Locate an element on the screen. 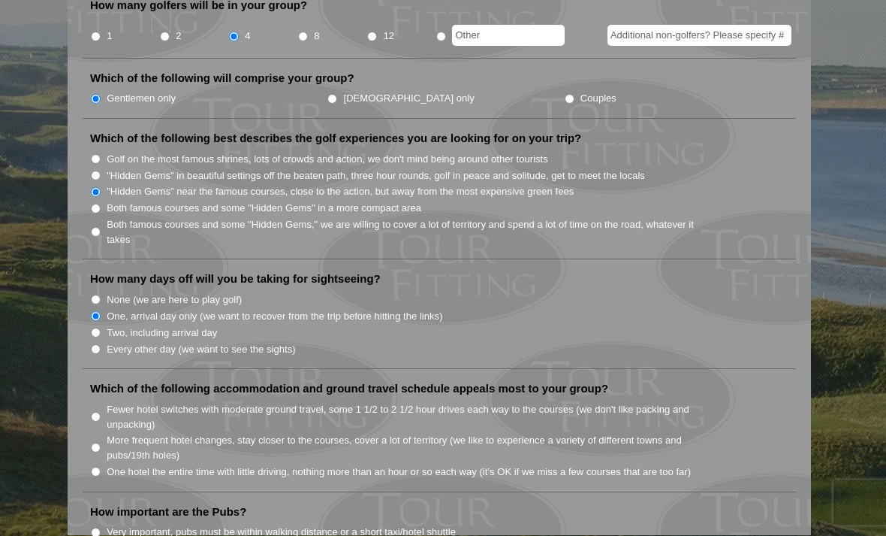 This screenshot has width=886, height=536. label: Golf on the most famous shrines, lots of crowds and action, we don't mind being around other tour... is located at coordinates (327, 160).